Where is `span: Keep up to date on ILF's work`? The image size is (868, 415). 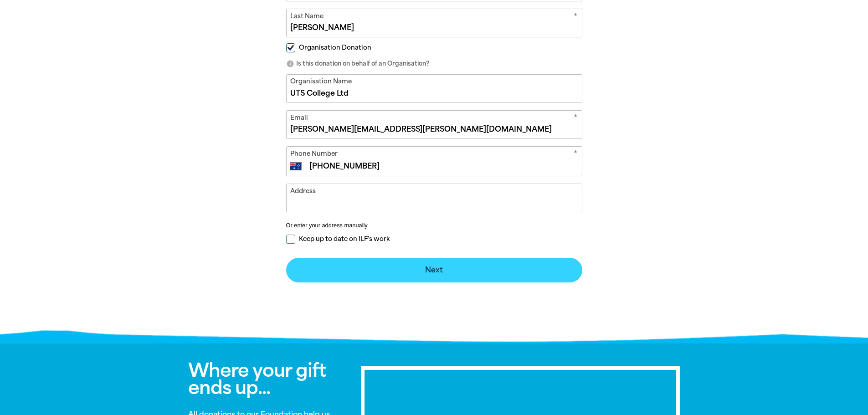
span: Keep up to date on ILF's work is located at coordinates (344, 239).